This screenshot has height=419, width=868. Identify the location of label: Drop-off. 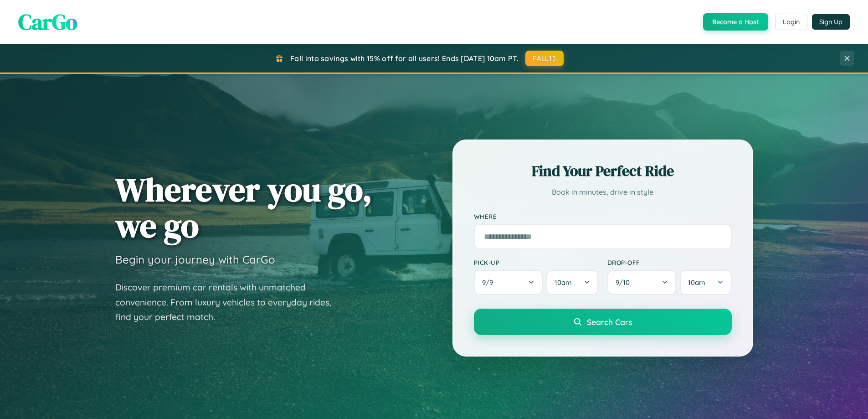
(669, 262).